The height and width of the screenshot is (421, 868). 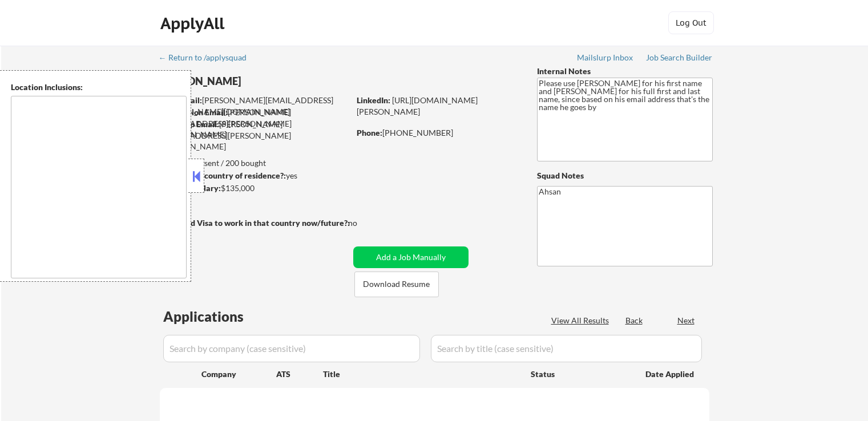 What do you see at coordinates (208, 57) in the screenshot?
I see `div: ← Return to /applysquad` at bounding box center [208, 57].